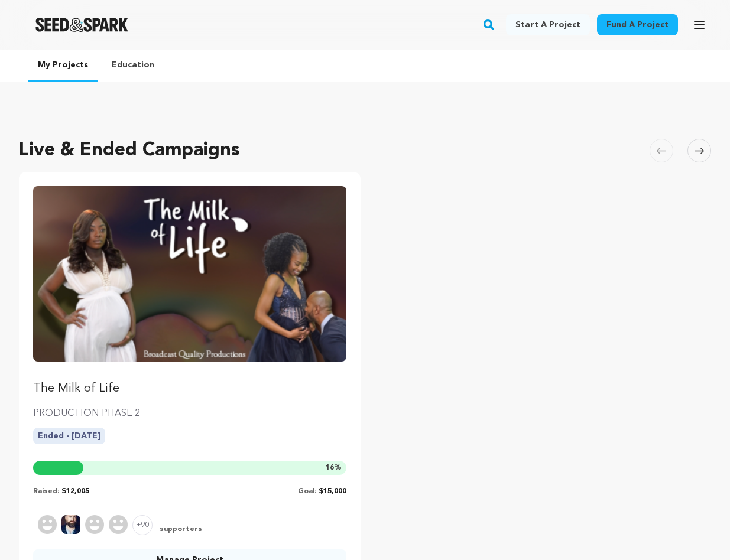 The height and width of the screenshot is (560, 730). Describe the element at coordinates (46, 491) in the screenshot. I see `span: Raised:` at that location.